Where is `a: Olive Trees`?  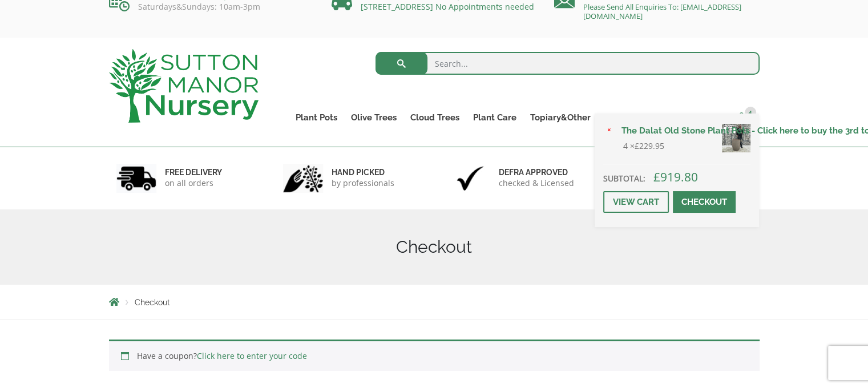 a: Olive Trees is located at coordinates (374, 118).